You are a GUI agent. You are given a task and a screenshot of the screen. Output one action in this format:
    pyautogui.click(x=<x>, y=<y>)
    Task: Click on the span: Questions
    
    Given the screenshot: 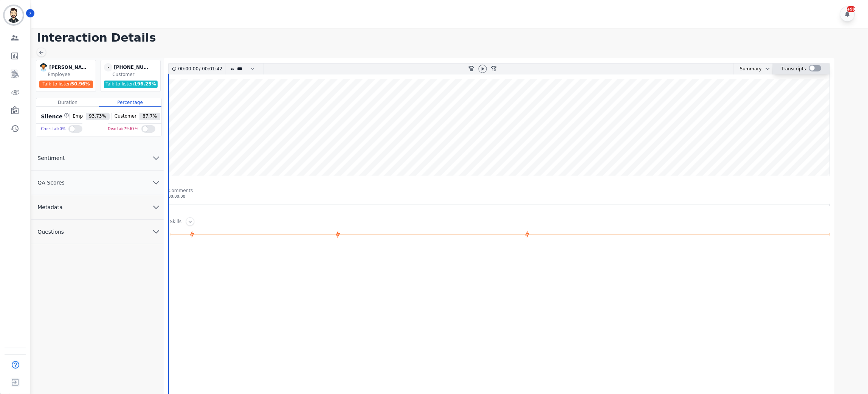 What is the action you would take?
    pyautogui.click(x=50, y=232)
    